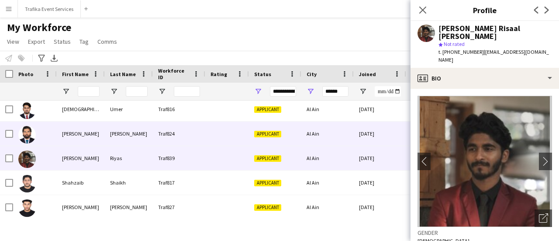 This screenshot has width=559, height=241. I want to click on span: Comms, so click(107, 42).